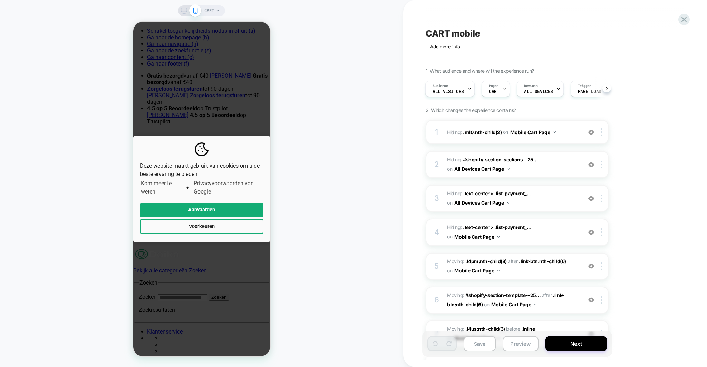 Image resolution: width=707 pixels, height=367 pixels. Describe the element at coordinates (486, 261) in the screenshot. I see `span: .l4pm:nth-child(8)` at that location.